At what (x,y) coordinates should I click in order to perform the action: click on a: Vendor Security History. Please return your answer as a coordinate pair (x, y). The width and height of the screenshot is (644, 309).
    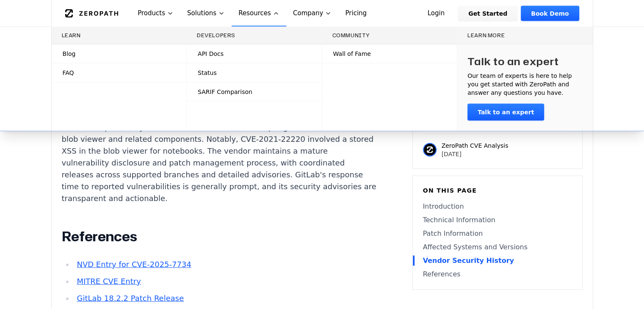
    Looking at the image, I should click on (498, 261).